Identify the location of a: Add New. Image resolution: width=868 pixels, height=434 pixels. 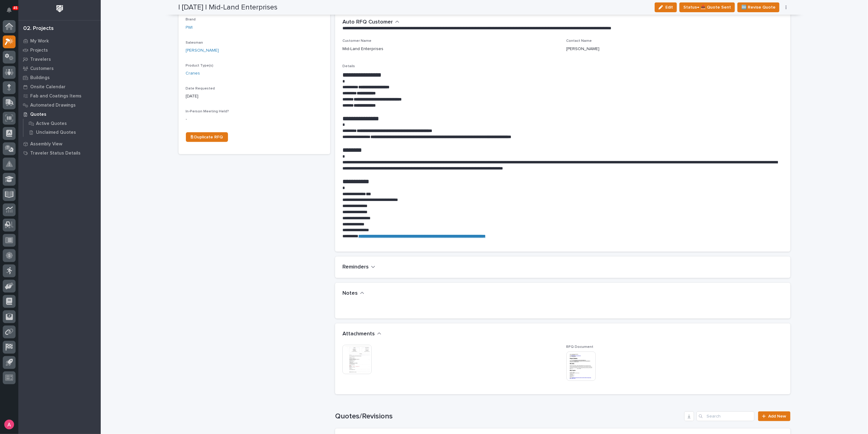
(774, 416).